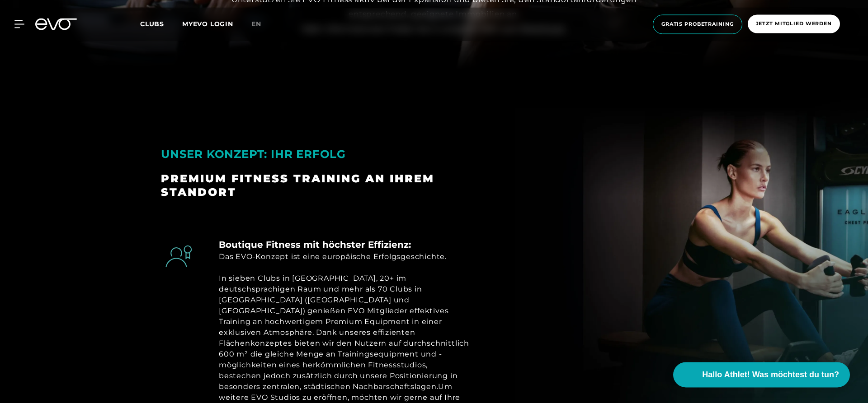  I want to click on span: Clubs, so click(152, 24).